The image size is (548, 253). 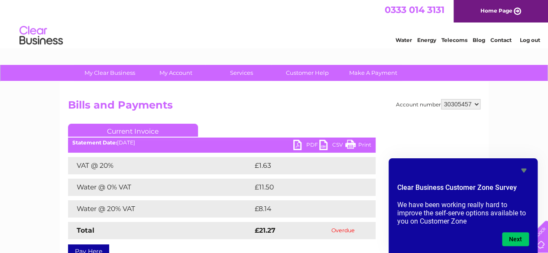 What do you see at coordinates (427, 40) in the screenshot?
I see `a: Energy` at bounding box center [427, 40].